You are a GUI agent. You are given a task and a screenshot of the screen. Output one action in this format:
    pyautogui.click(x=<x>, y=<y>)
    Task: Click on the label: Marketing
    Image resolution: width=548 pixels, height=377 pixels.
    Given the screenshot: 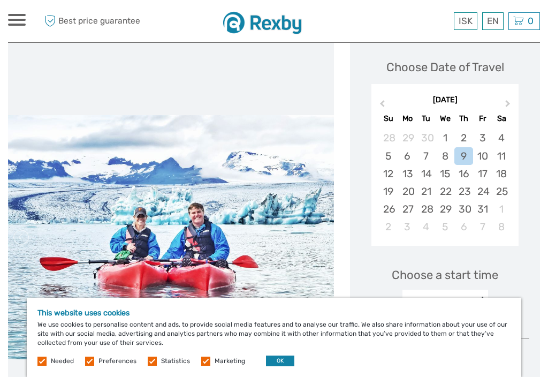 What is the action you would take?
    pyautogui.click(x=230, y=361)
    